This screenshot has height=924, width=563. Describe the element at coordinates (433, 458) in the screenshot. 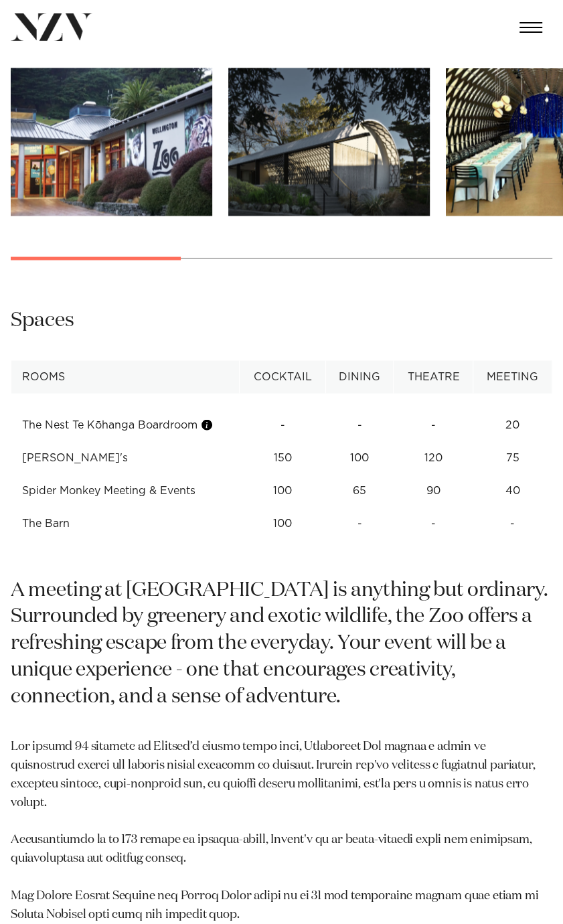

I see `td: 120` at that location.